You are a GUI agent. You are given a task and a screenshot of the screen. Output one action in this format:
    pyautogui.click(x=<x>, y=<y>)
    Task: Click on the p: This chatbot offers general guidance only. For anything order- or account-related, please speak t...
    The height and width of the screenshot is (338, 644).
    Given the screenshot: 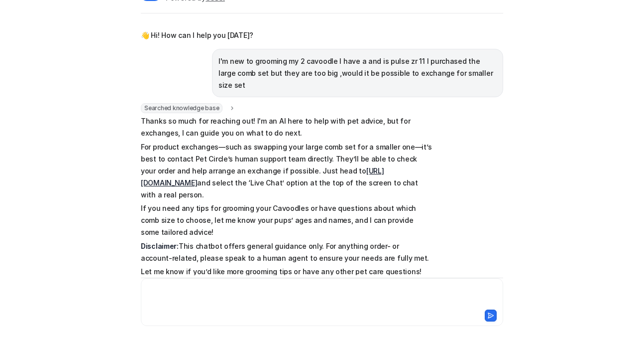 What is the action you would take?
    pyautogui.click(x=286, y=252)
    